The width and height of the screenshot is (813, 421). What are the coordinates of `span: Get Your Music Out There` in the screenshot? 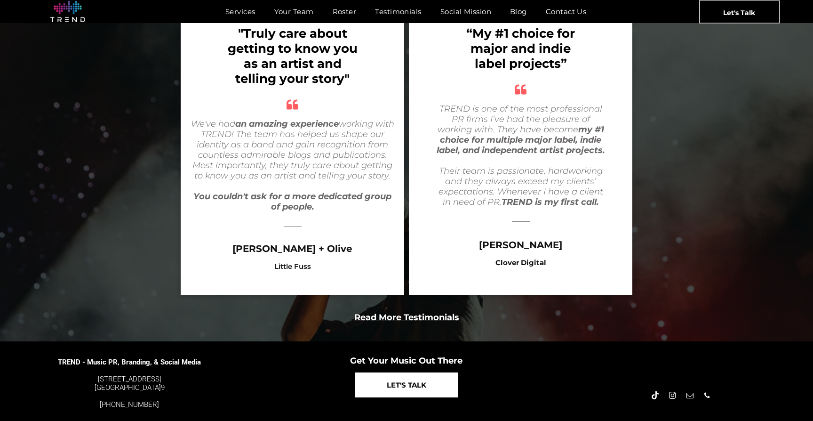 It's located at (406, 360).